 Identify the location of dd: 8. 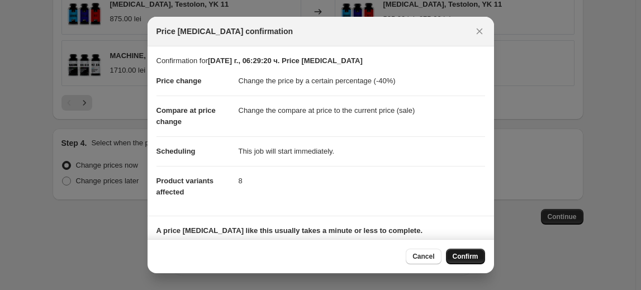
(362, 181).